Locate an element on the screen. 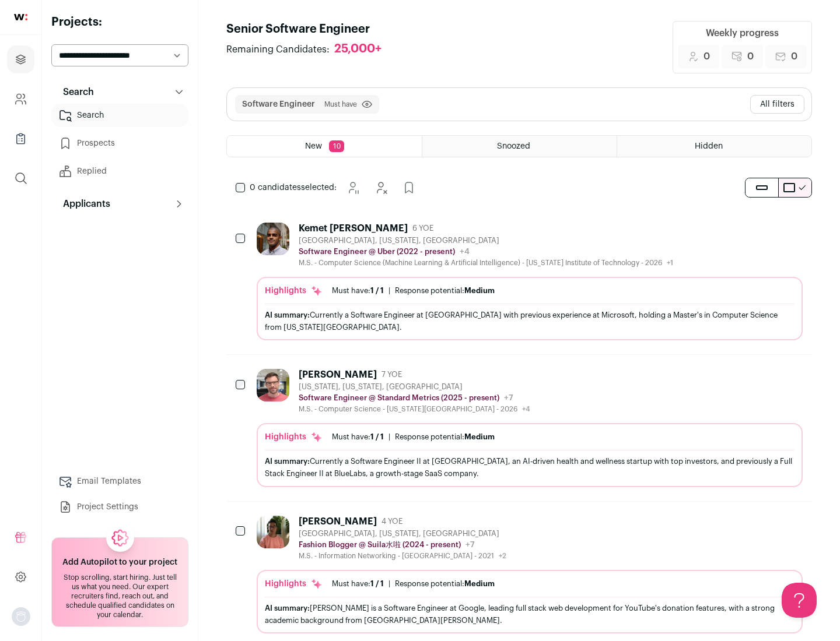 The width and height of the screenshot is (840, 641). img: wellfound-shorthand-0d5821cbd27db2630d0214b213865d53afaa358527fdda9d0ea32b1df1b89c2c.svg is located at coordinates (20, 17).